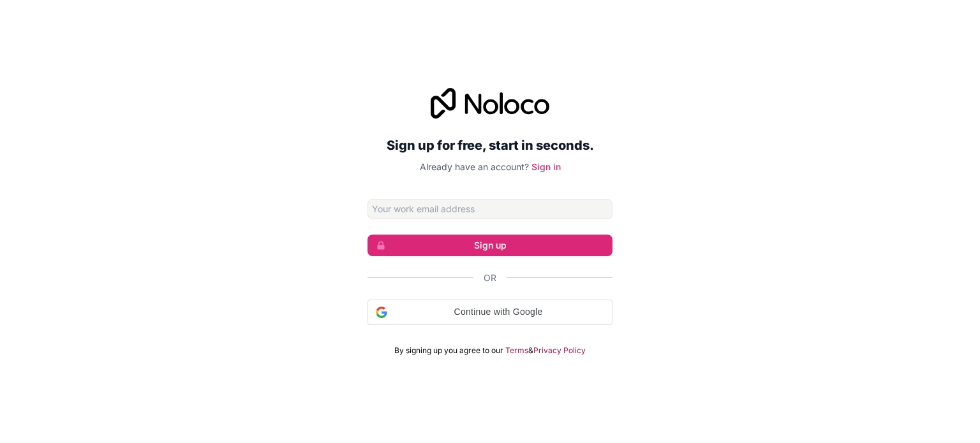 Image resolution: width=980 pixels, height=443 pixels. Describe the element at coordinates (490, 209) in the screenshot. I see `input: Email address` at that location.